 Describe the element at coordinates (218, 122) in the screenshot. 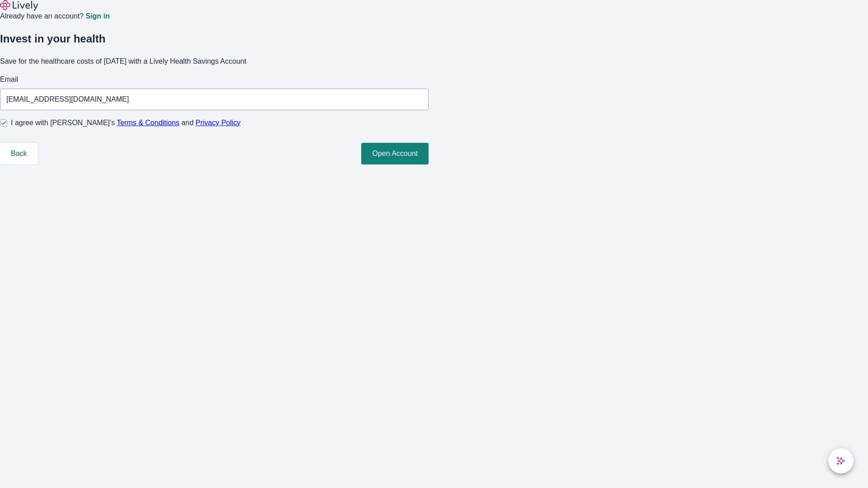

I see `a: Privacy Policy` at that location.